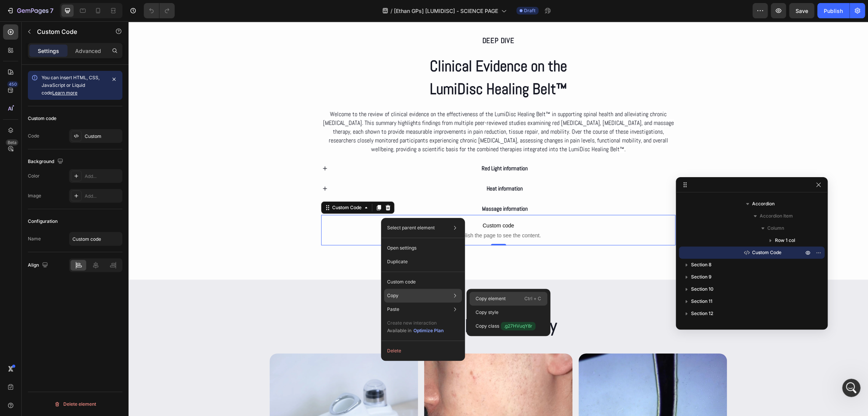 The width and height of the screenshot is (868, 416). Describe the element at coordinates (702, 313) in the screenshot. I see `span: Section 12` at that location.